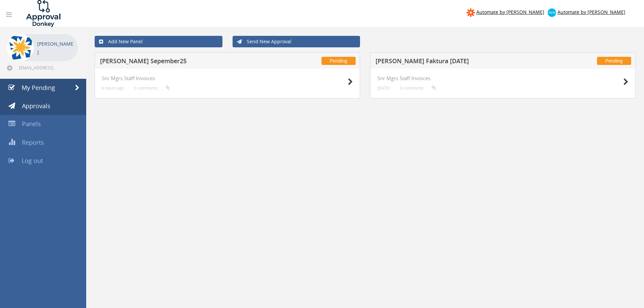 The width and height of the screenshot is (644, 308). I want to click on span: Reports, so click(33, 142).